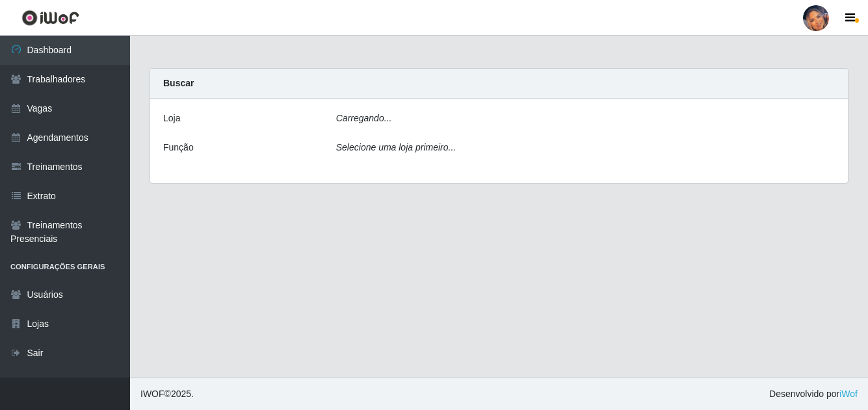  I want to click on i: Carregando..., so click(364, 119).